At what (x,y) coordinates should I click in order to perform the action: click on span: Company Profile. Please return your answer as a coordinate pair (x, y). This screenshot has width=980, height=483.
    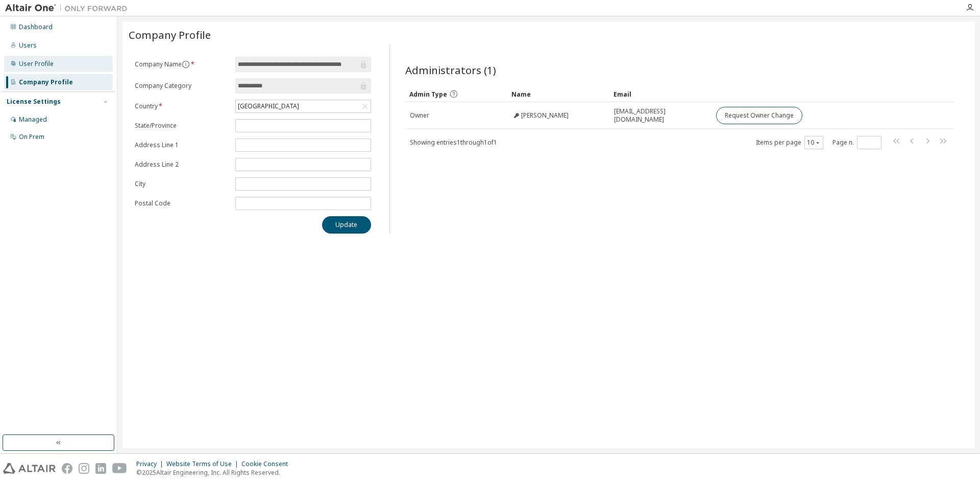
    Looking at the image, I should click on (169, 34).